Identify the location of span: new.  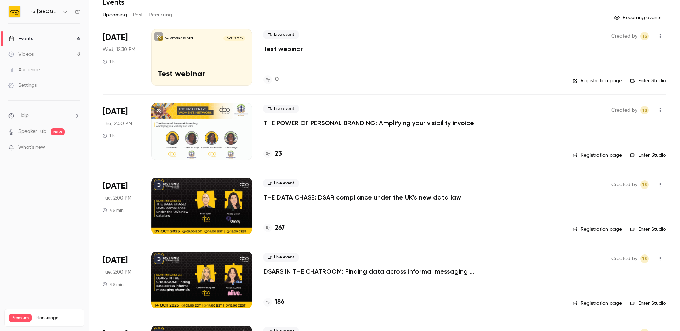
(58, 132).